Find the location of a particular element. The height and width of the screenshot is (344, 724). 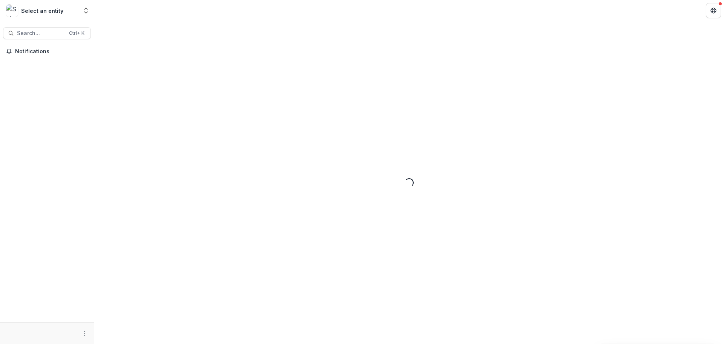

button: More is located at coordinates (85, 333).